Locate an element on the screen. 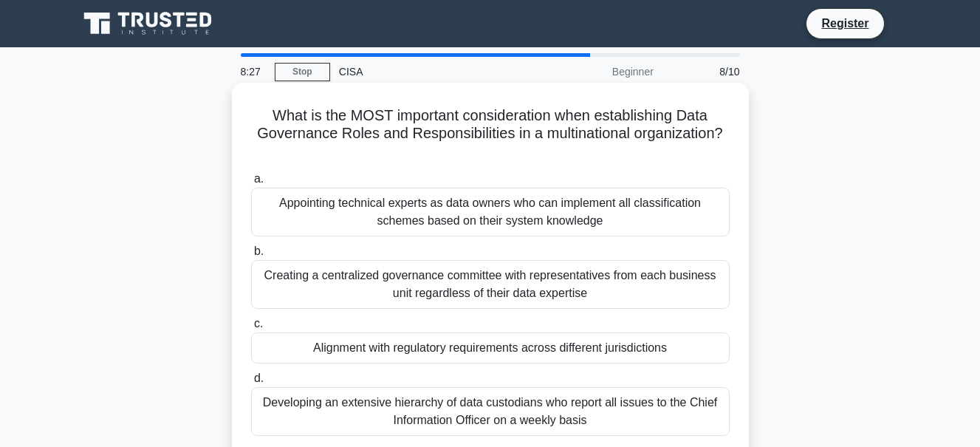 The width and height of the screenshot is (980, 447). span: c. is located at coordinates (259, 323).